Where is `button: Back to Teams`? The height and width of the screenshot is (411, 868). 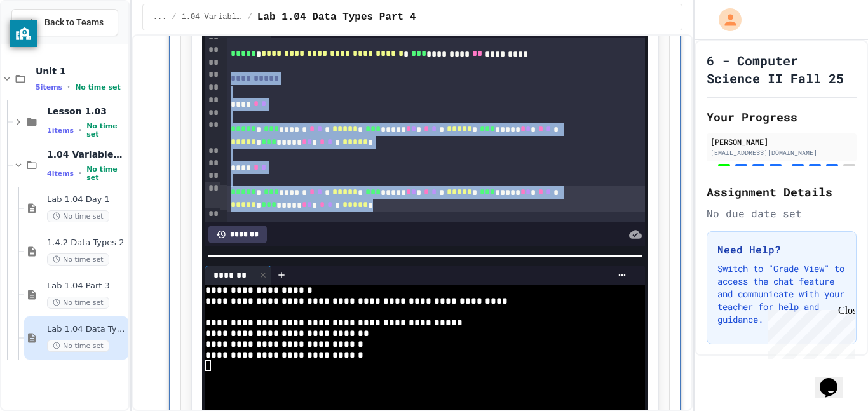
button: Back to Teams is located at coordinates (65, 22).